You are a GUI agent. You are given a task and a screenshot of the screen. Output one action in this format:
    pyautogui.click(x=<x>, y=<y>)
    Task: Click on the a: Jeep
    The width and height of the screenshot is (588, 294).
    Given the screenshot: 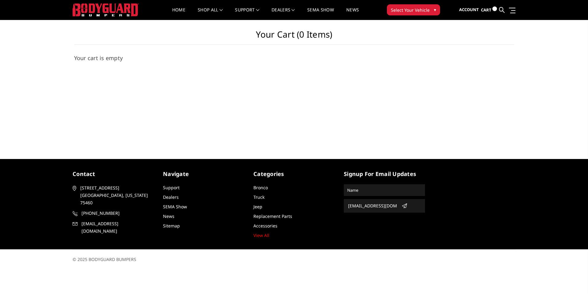 What is the action you would take?
    pyautogui.click(x=258, y=206)
    